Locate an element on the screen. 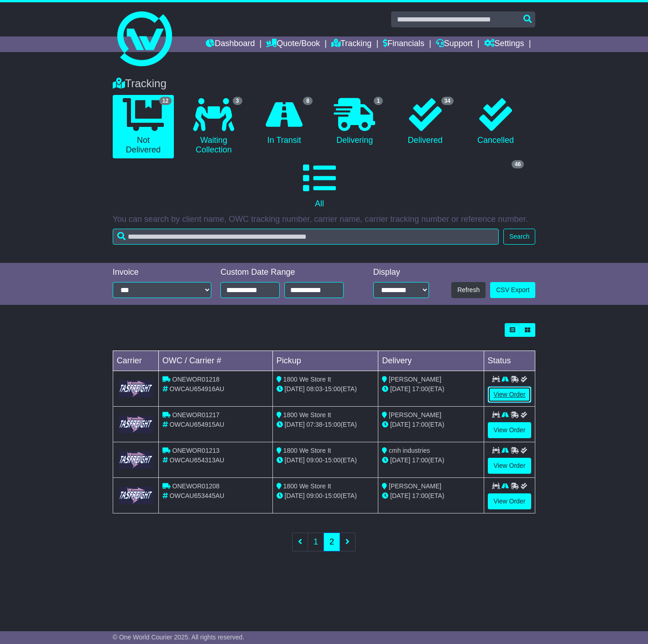  span: 46 is located at coordinates (518, 164).